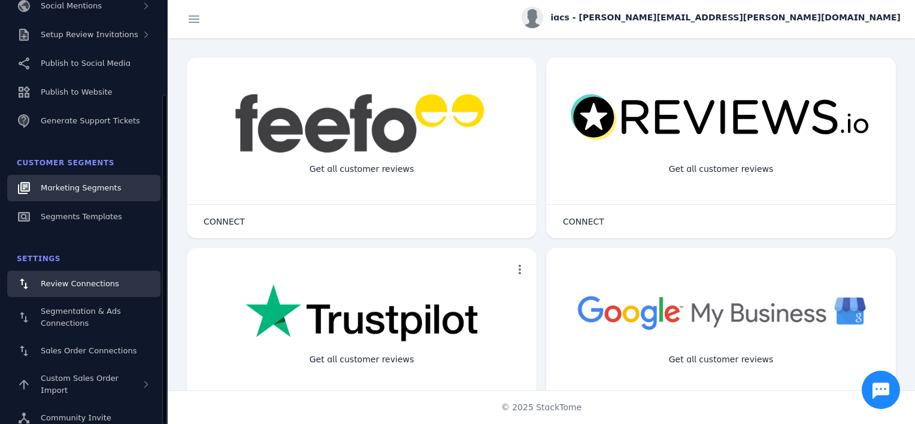 This screenshot has height=424, width=915. Describe the element at coordinates (84, 92) in the screenshot. I see `a: Publish to Website` at that location.